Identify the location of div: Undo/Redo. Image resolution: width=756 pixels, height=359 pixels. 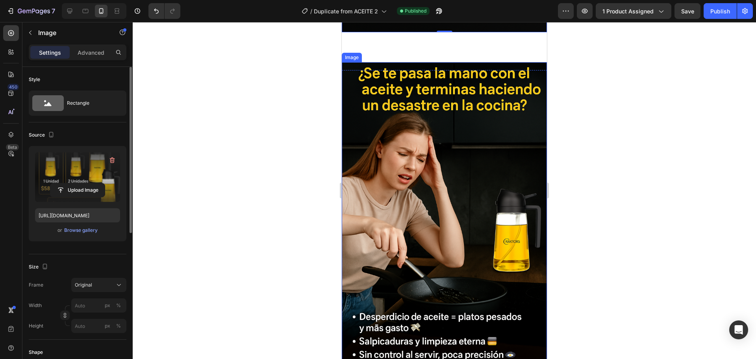
(164, 11).